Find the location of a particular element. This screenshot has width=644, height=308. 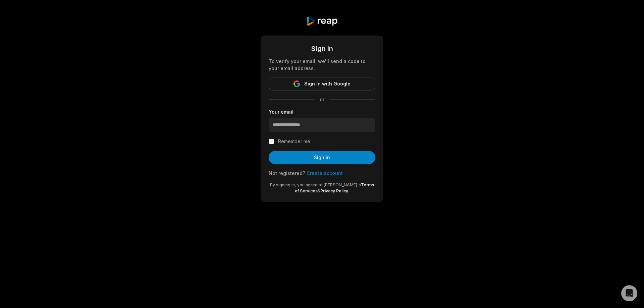

label: Your email is located at coordinates (322, 112).